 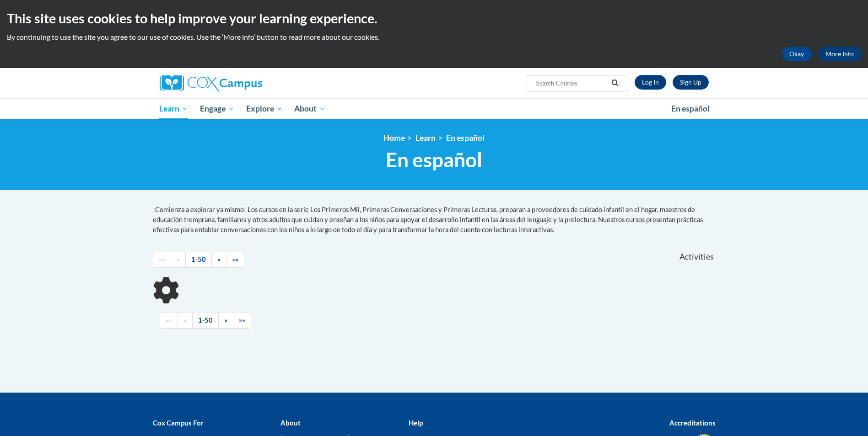 I want to click on a: Cox Campus, so click(x=246, y=83).